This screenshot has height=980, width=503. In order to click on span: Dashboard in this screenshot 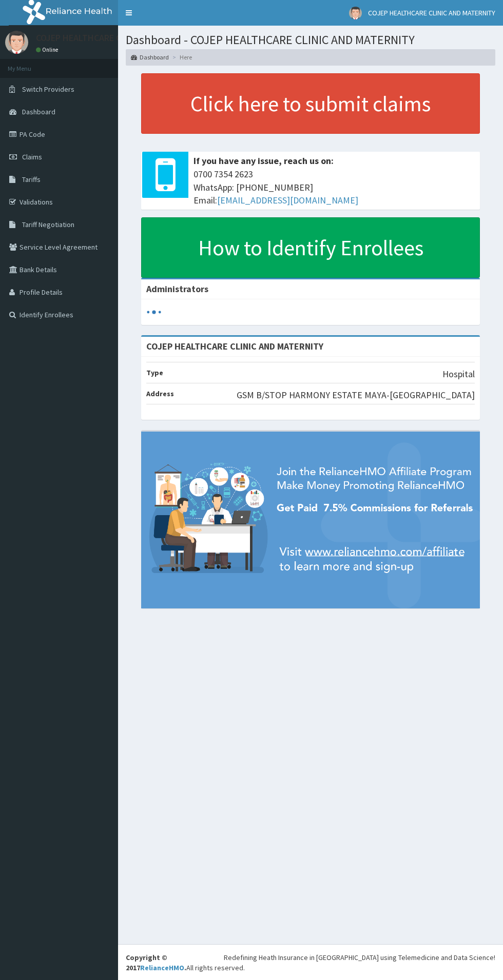, I will do `click(39, 112)`.